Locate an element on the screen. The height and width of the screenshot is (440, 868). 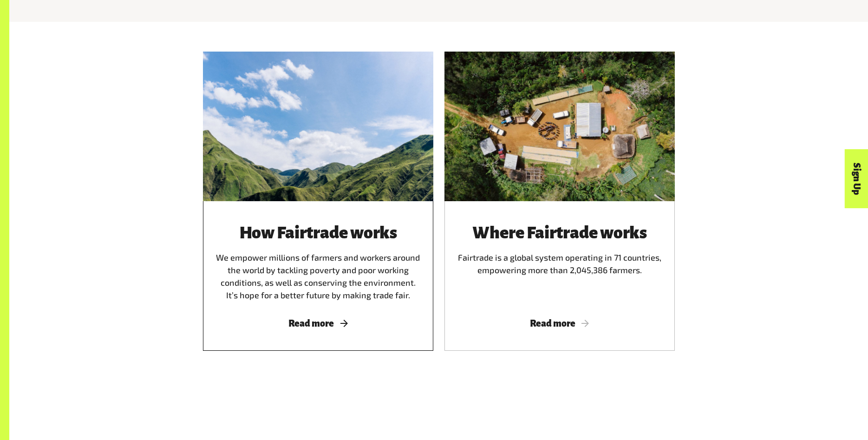
div: Fairtrade is a global system operating in 71 countries, empowering more than 2,045,386 farmers. is located at coordinates (560, 262).